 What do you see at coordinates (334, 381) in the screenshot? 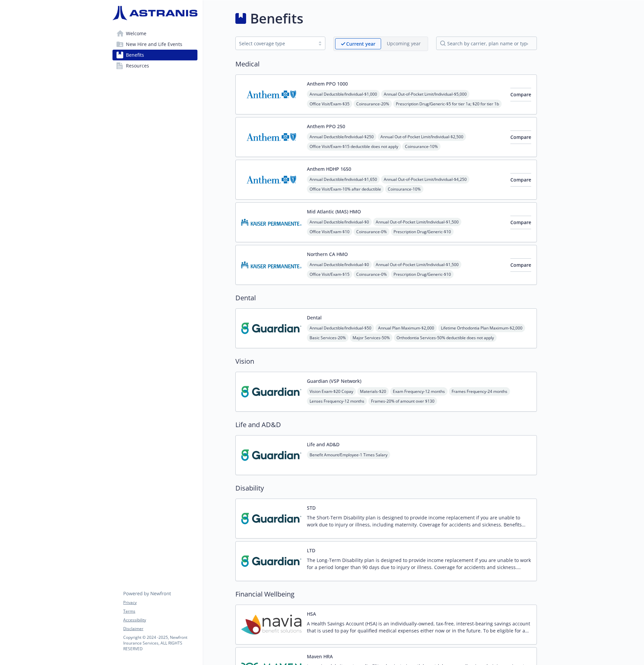
I see `button: Guardian (VSP Network)` at bounding box center [334, 381].